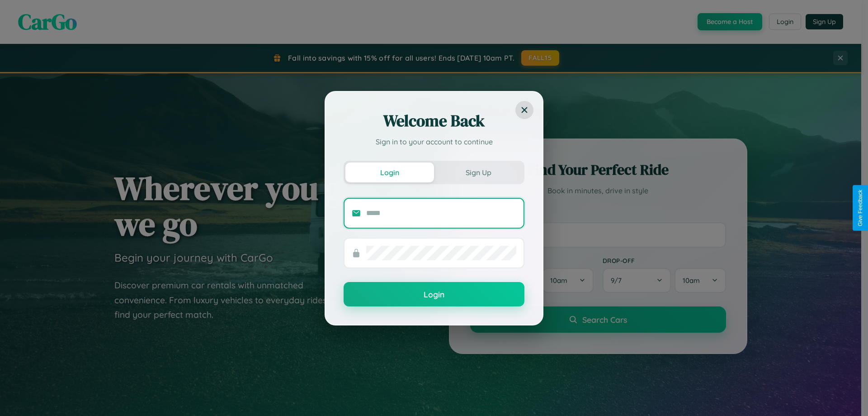 This screenshot has width=868, height=416. I want to click on p: Sign in to your account to continue, so click(434, 141).